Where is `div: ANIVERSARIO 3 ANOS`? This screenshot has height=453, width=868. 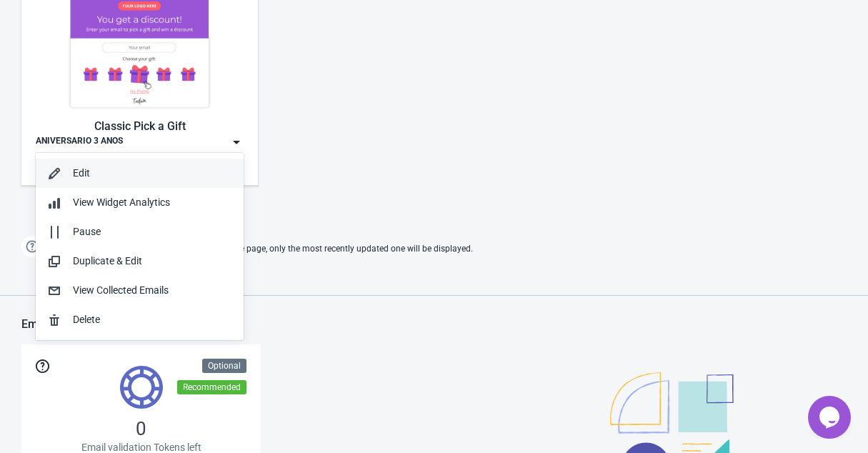 div: ANIVERSARIO 3 ANOS is located at coordinates (80, 142).